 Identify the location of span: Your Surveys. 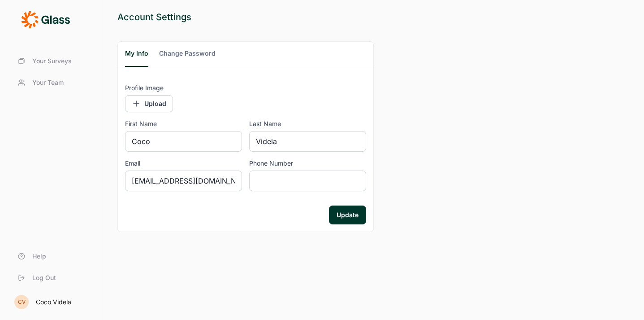
(52, 61).